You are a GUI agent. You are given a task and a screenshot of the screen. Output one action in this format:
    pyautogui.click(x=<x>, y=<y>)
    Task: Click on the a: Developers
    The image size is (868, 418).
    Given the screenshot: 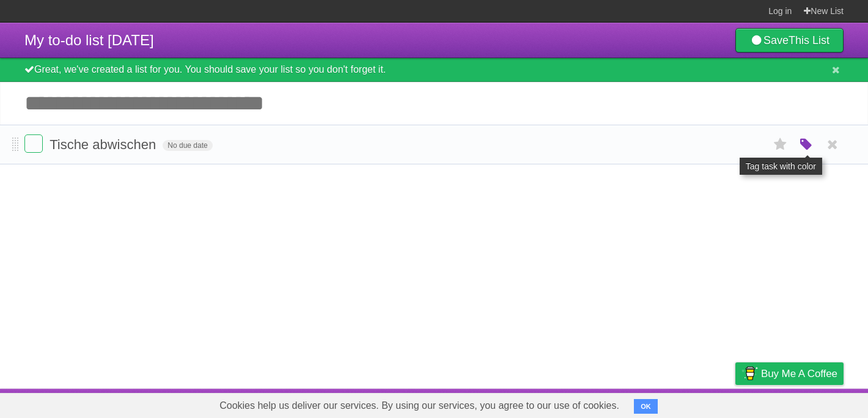 What is the action you would take?
    pyautogui.click(x=638, y=404)
    